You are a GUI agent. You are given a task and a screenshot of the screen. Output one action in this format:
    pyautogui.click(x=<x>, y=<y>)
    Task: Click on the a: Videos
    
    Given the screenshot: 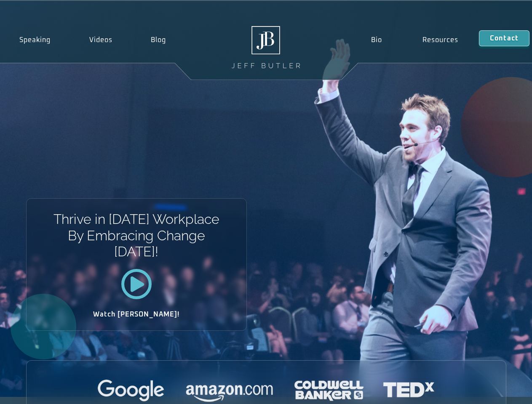 What is the action you would take?
    pyautogui.click(x=101, y=40)
    